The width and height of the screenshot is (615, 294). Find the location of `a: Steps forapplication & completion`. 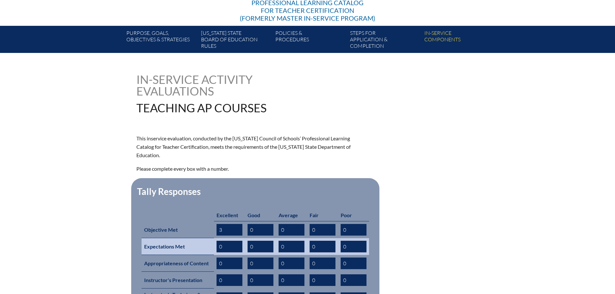

a: Steps forapplication & completion is located at coordinates (385, 41).